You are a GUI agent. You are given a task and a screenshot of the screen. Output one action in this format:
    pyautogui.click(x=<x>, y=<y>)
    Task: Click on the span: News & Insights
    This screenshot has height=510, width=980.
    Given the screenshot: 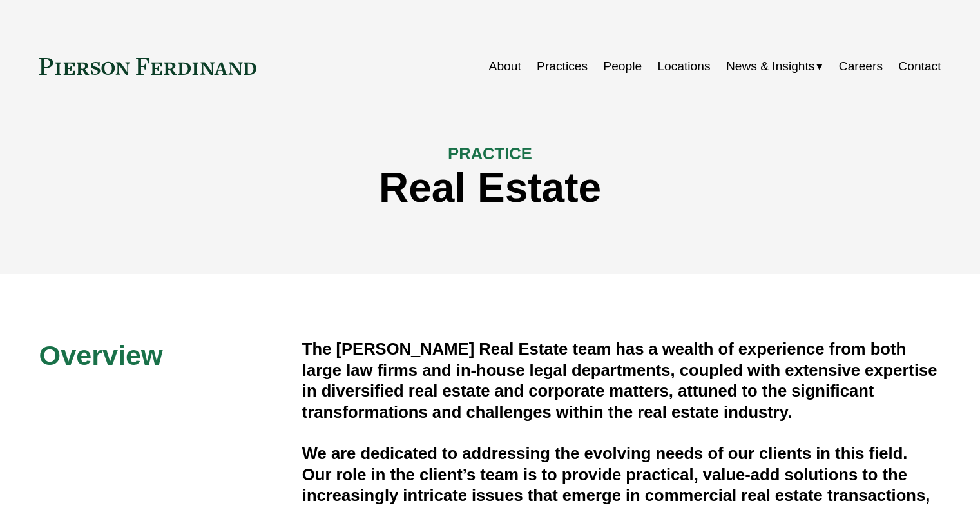 What is the action you would take?
    pyautogui.click(x=771, y=66)
    